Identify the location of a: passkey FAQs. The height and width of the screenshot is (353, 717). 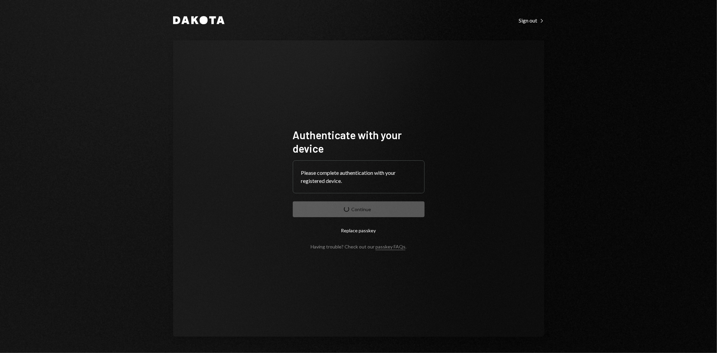
(390, 247).